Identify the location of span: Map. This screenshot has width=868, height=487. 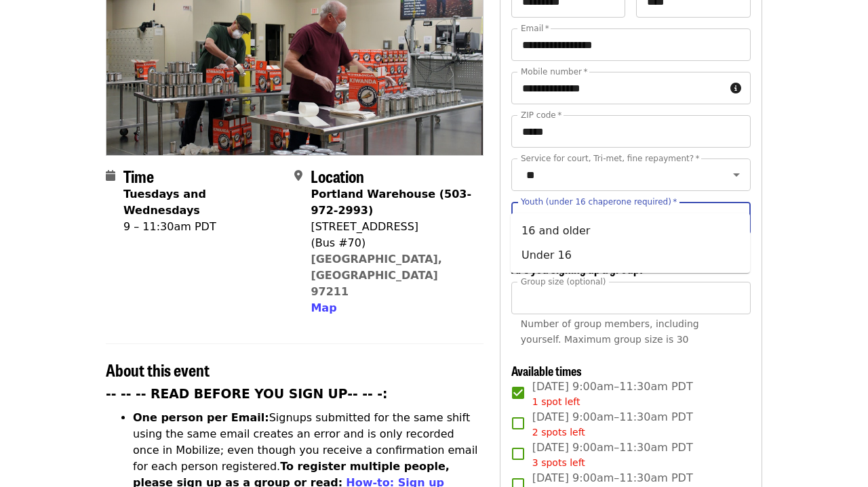
(323, 308).